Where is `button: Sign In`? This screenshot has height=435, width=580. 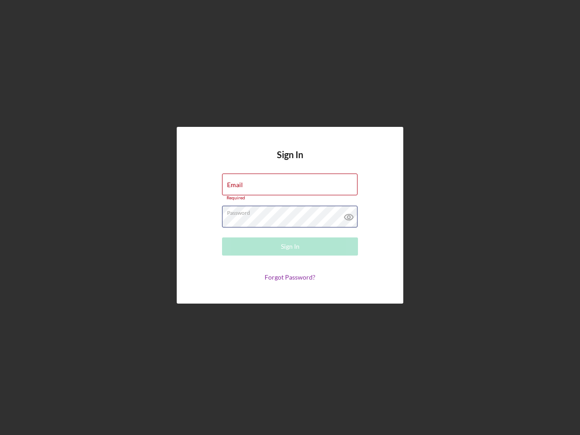 button: Sign In is located at coordinates (290, 246).